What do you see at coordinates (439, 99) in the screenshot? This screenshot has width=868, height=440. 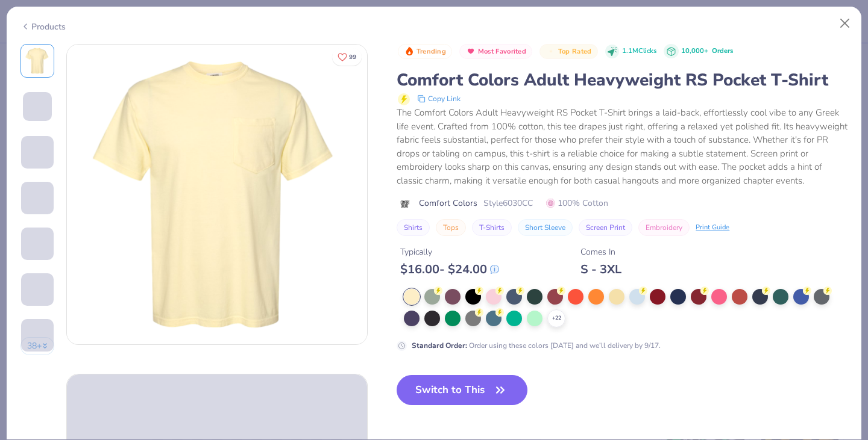 I see `button: copy to clipboard` at bounding box center [439, 99].